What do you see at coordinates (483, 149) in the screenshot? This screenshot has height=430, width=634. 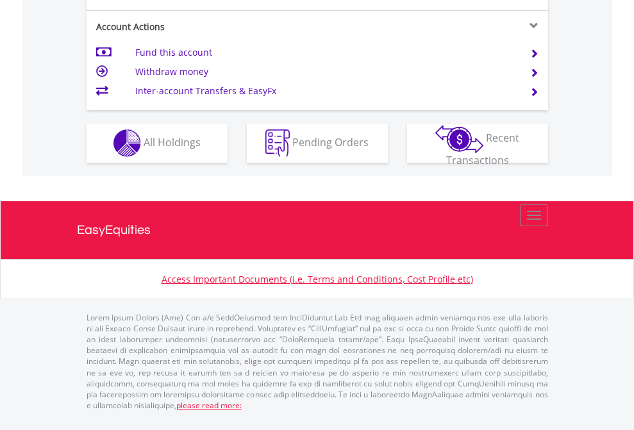 I see `span: Recent Transactions` at bounding box center [483, 149].